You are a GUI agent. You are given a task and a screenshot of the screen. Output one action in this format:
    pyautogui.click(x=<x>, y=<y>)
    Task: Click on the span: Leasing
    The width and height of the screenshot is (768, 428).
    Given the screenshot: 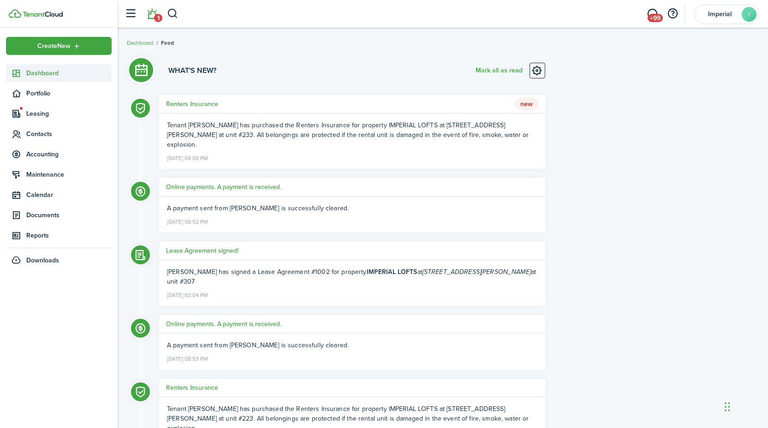 What is the action you would take?
    pyautogui.click(x=69, y=113)
    